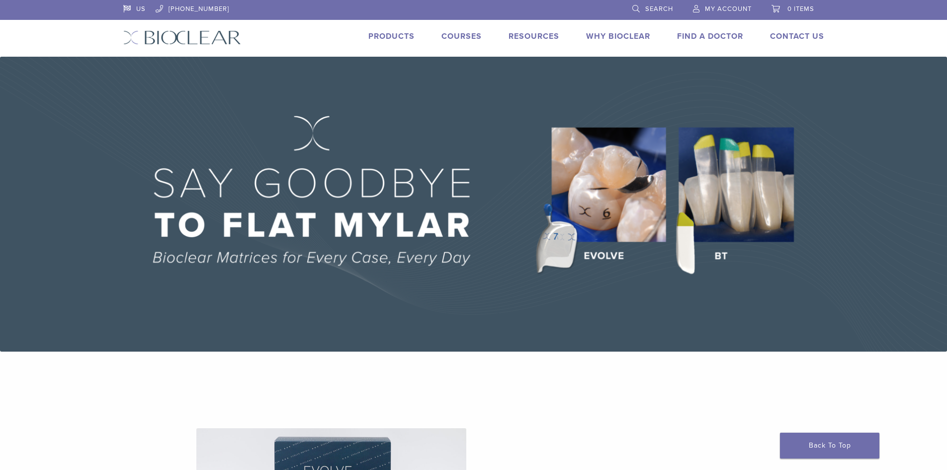 Image resolution: width=947 pixels, height=470 pixels. Describe the element at coordinates (391, 36) in the screenshot. I see `a: Products` at that location.